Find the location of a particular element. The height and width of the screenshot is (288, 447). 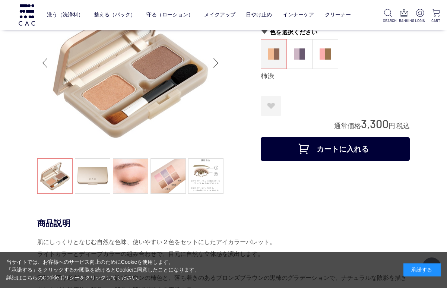

a: 洗う（洗浄料） is located at coordinates (65, 15).